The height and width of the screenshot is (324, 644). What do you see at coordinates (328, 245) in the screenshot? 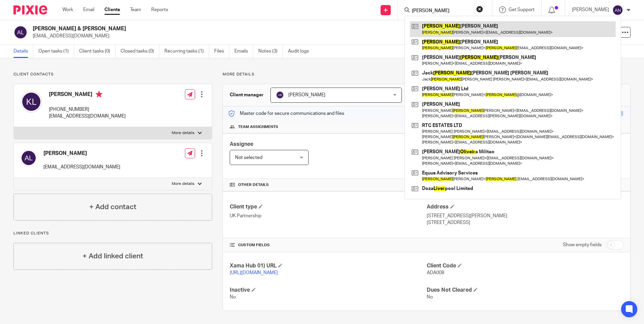
I see `h4: CUSTOM FIELDS` at bounding box center [328, 245].